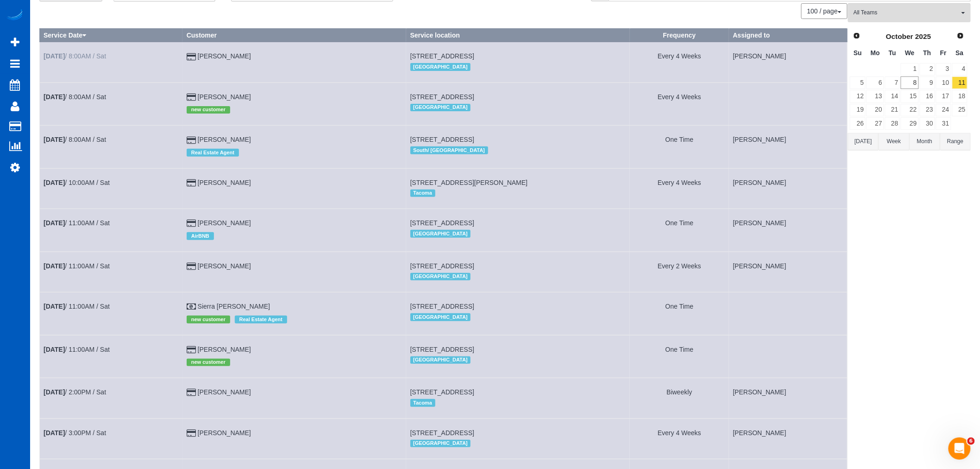 Image resolution: width=980 pixels, height=469 pixels. Describe the element at coordinates (856, 36) in the screenshot. I see `a: Prev` at that location.